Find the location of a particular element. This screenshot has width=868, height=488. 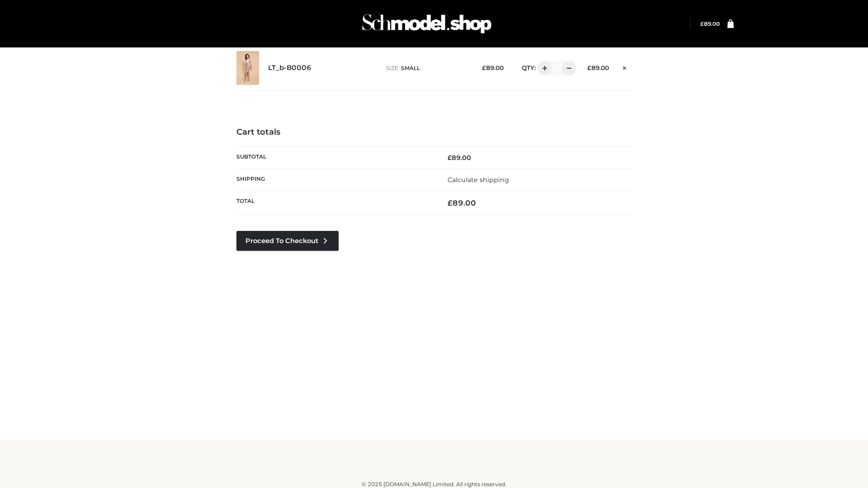

th: Total is located at coordinates (335, 203).